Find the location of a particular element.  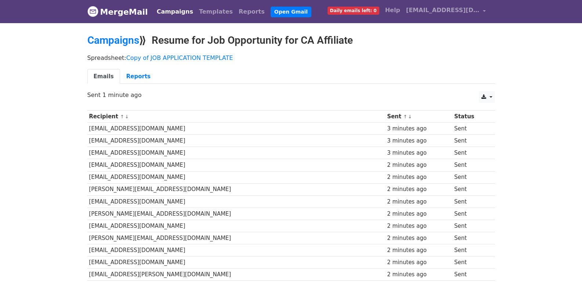

th: Recipient is located at coordinates (237, 116).